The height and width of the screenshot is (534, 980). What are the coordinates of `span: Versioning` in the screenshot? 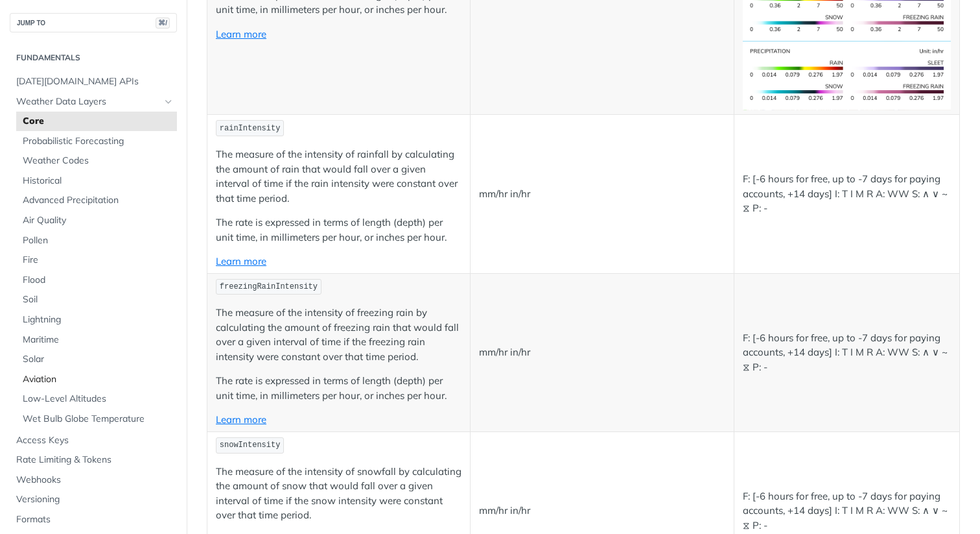 It's located at (95, 499).